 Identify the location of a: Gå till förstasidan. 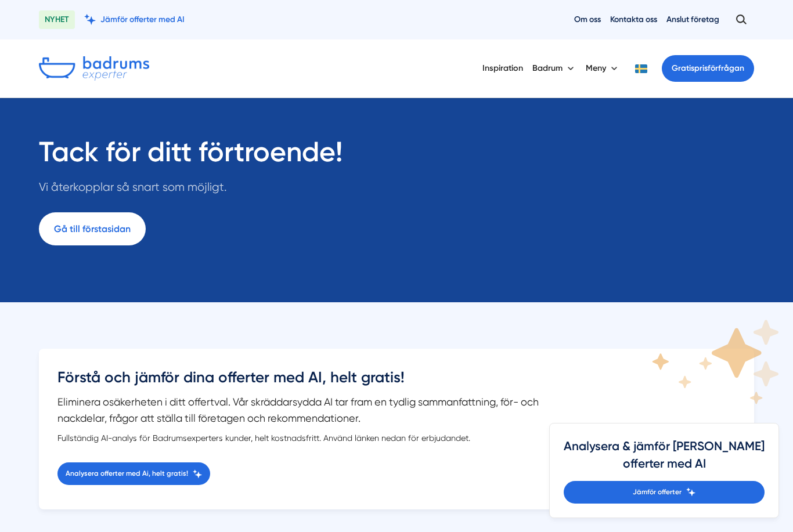
(92, 229).